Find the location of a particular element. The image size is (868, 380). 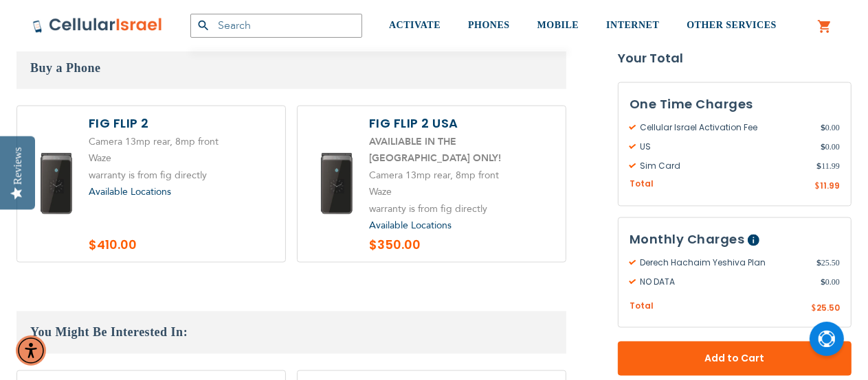

span: OTHER SERVICES is located at coordinates (731, 25).